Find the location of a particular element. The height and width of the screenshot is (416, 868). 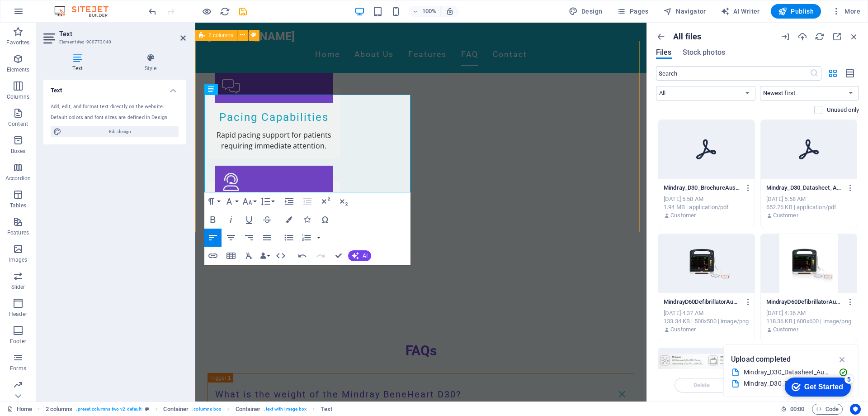

span: AI is located at coordinates (365, 256).